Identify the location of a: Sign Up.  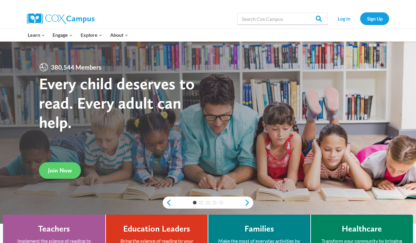
(374, 18).